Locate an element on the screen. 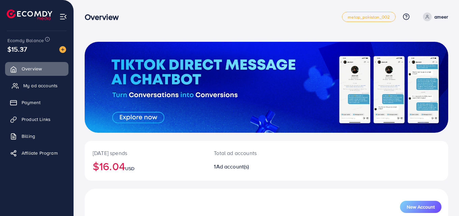 This screenshot has width=459, height=216. a: logo is located at coordinates (29, 14).